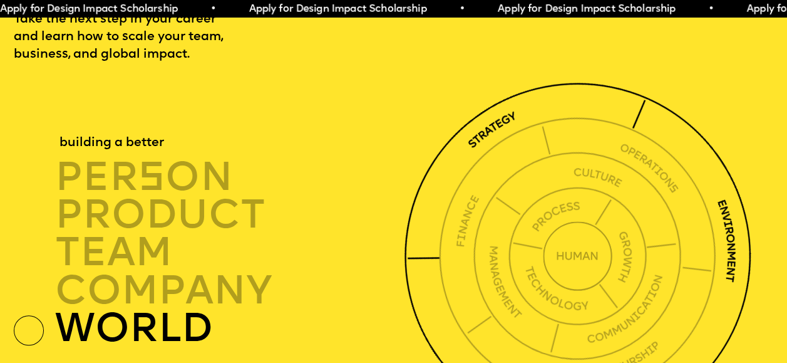 This screenshot has height=363, width=787. I want to click on div: building a better, so click(112, 143).